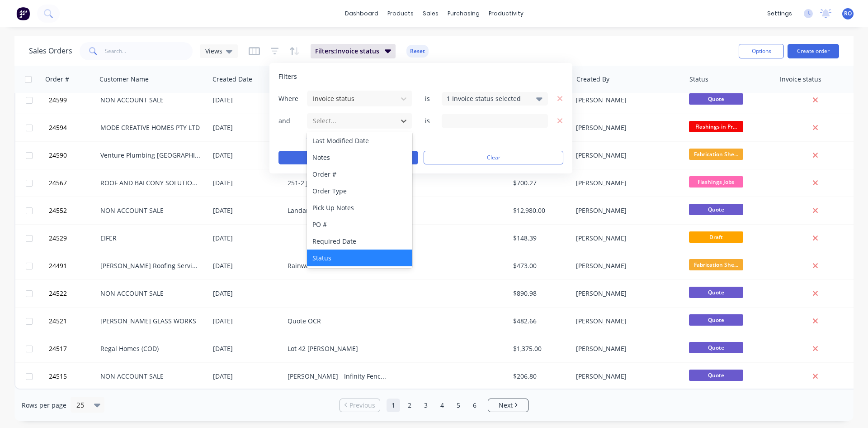 This screenshot has height=428, width=868. I want to click on div: Regal Homes (COD), so click(150, 348).